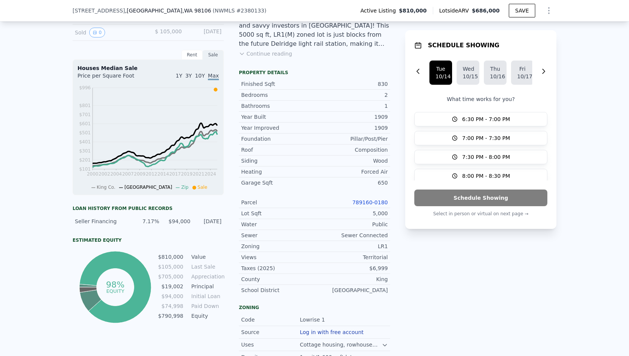 The height and width of the screenshot is (356, 629). I want to click on div: Parcel, so click(278, 202).